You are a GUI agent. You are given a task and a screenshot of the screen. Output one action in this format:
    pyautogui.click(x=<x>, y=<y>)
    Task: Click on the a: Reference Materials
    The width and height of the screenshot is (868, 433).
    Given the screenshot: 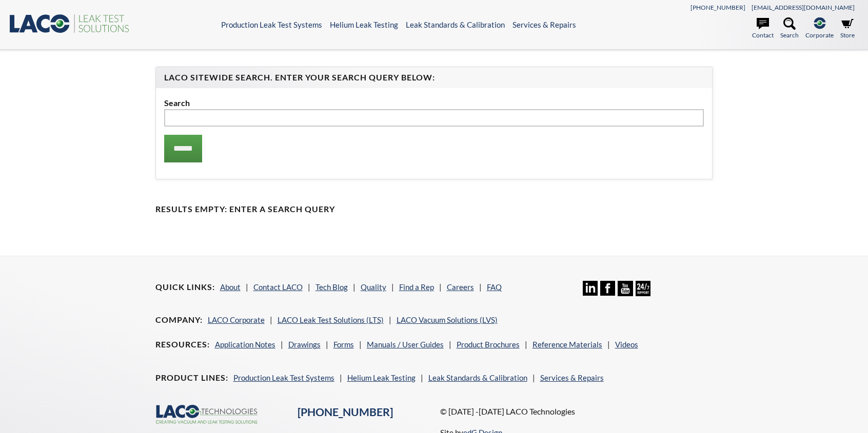 What is the action you would take?
    pyautogui.click(x=567, y=344)
    